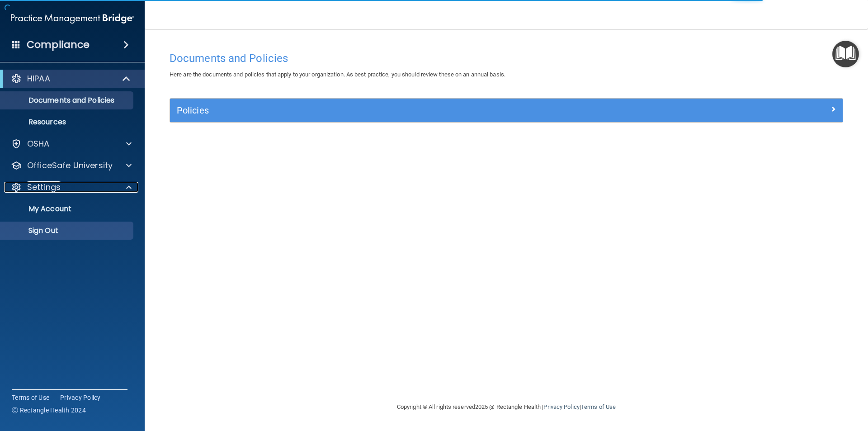  Describe the element at coordinates (337, 74) in the screenshot. I see `span: Here are the documents and policies that apply to your organization. As best practice, you should...` at that location.